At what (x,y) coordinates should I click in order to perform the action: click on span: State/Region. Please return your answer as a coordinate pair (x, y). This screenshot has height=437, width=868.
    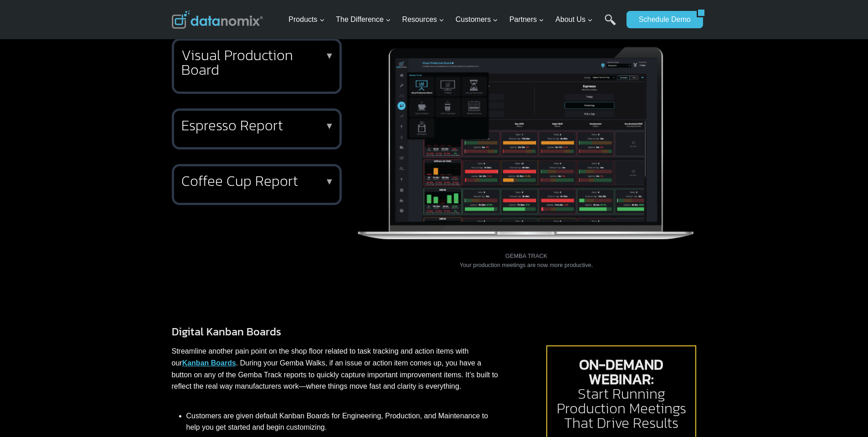
    Looking at the image, I should click on (222, 116).